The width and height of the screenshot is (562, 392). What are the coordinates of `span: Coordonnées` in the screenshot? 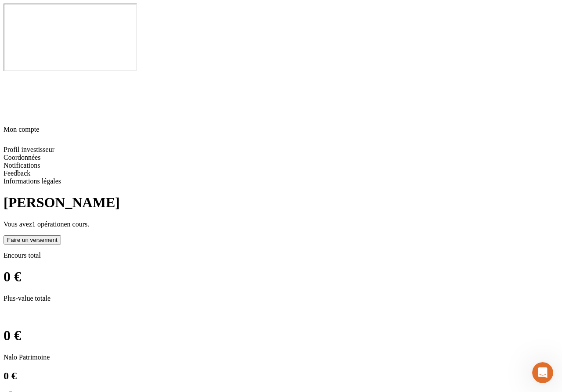 It's located at (22, 157).